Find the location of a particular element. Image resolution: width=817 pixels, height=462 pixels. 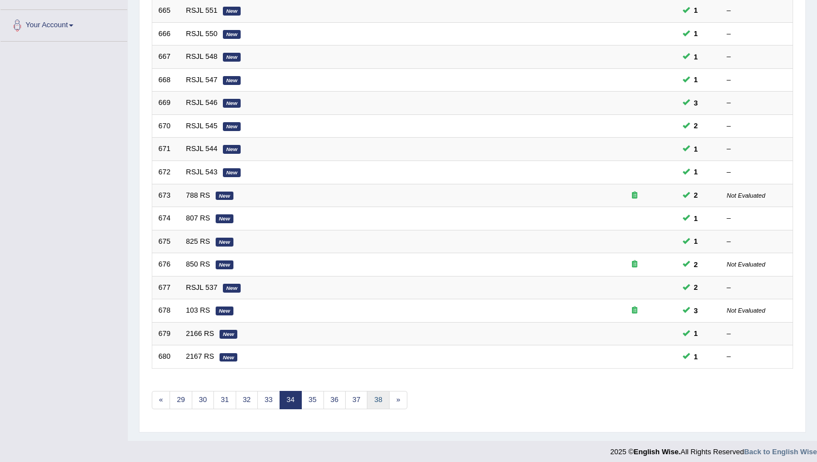

a: RSJL 547 is located at coordinates (202, 79).